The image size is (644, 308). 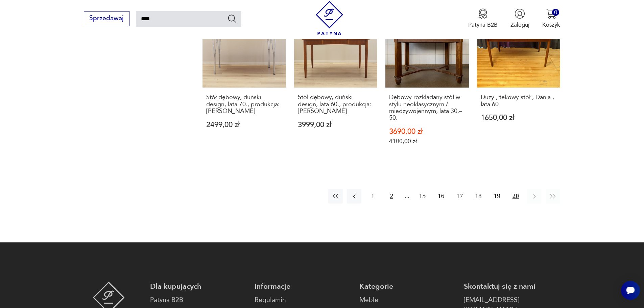 I want to click on button: 15, so click(x=423, y=196).